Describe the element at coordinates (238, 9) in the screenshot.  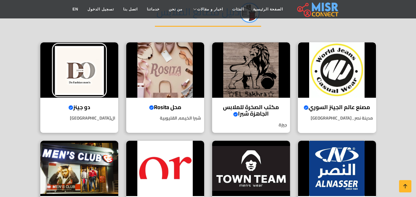
I see `a: الفئات` at that location.